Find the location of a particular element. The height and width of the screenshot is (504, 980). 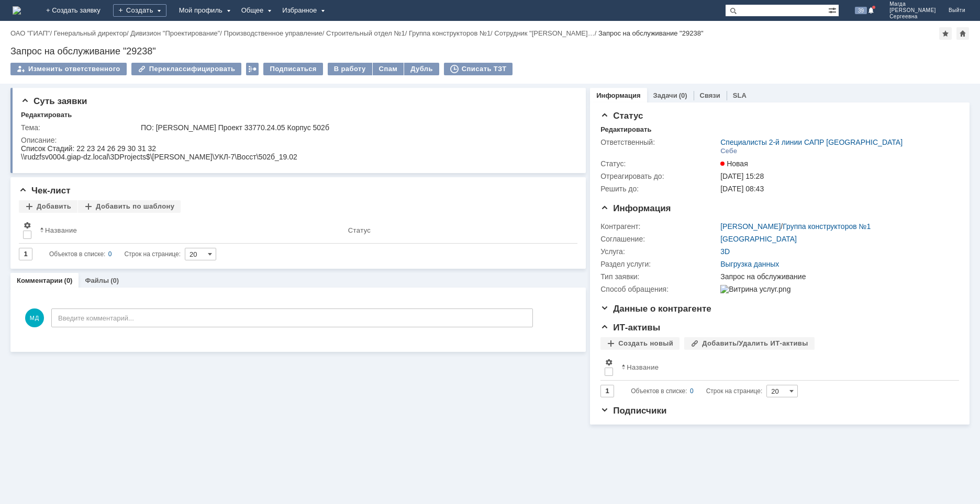

span: Статус is located at coordinates (621, 116).